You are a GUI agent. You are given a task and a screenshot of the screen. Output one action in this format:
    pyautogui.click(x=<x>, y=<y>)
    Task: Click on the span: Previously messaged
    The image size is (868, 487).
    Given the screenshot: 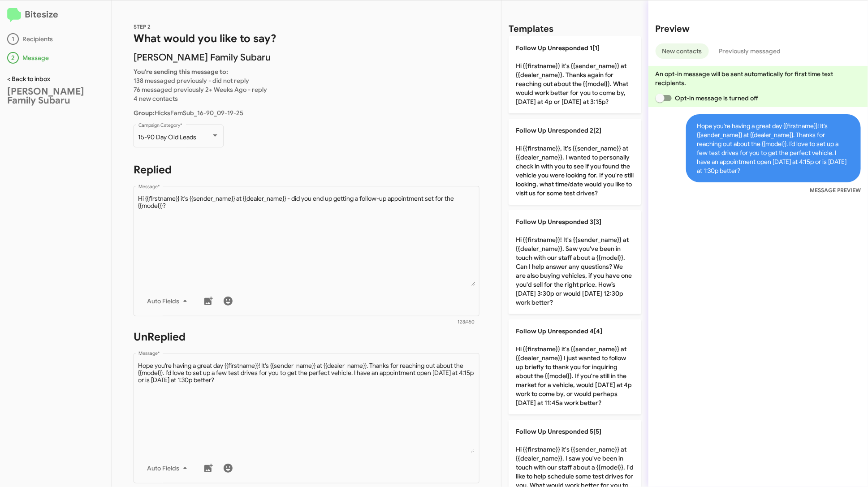 What is the action you would take?
    pyautogui.click(x=750, y=51)
    